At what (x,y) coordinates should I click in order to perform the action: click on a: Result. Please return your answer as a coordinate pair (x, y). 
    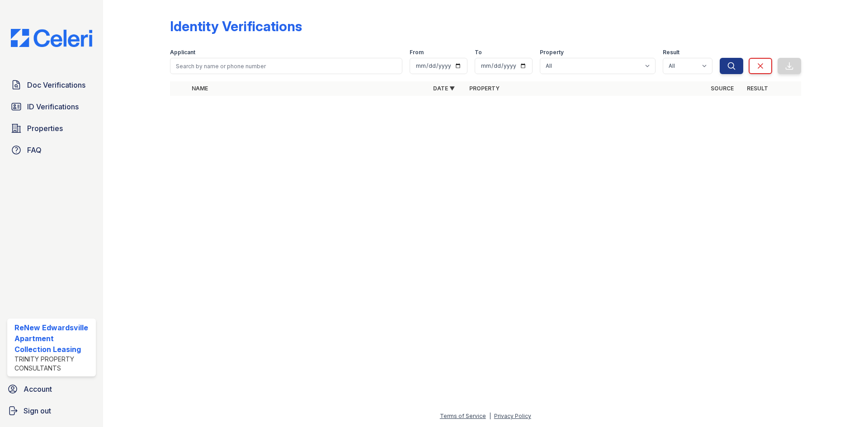
    Looking at the image, I should click on (757, 88).